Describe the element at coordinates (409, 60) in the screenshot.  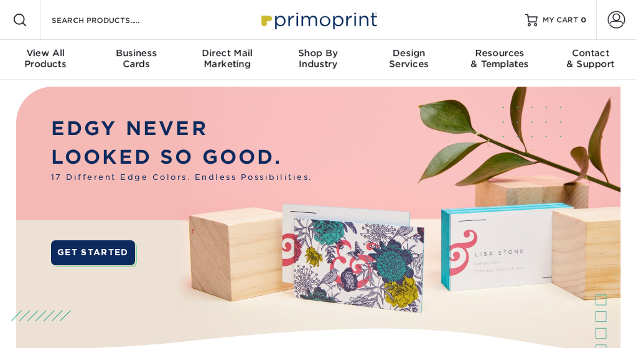
I see `a: DesignServices` at that location.